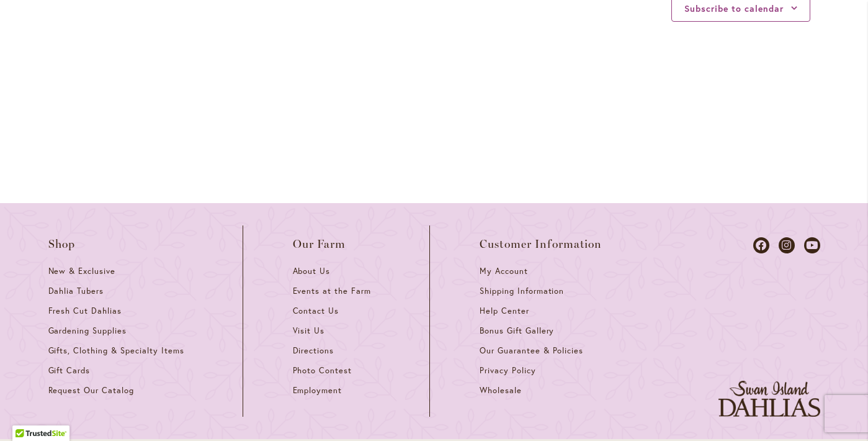 Image resolution: width=868 pixels, height=441 pixels. What do you see at coordinates (531, 350) in the screenshot?
I see `span: Our Guarantee & Policies` at bounding box center [531, 350].